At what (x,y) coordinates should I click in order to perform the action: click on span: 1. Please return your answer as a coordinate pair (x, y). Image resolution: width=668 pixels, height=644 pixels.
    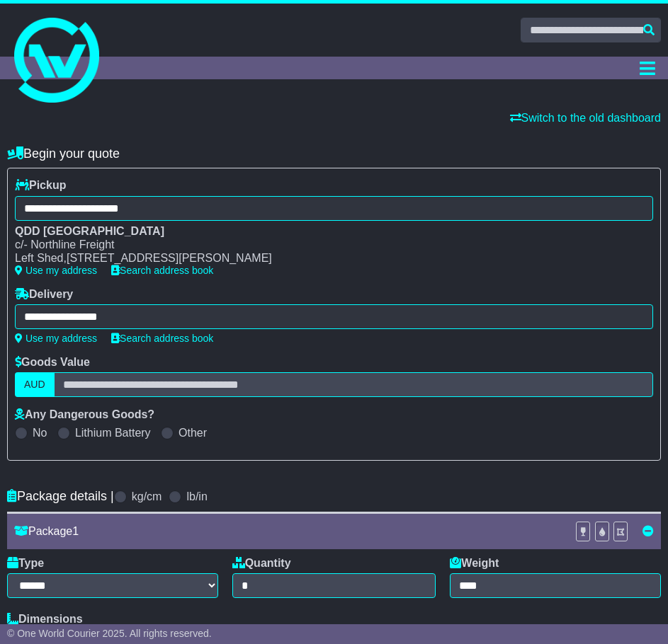
    Looking at the image, I should click on (75, 531).